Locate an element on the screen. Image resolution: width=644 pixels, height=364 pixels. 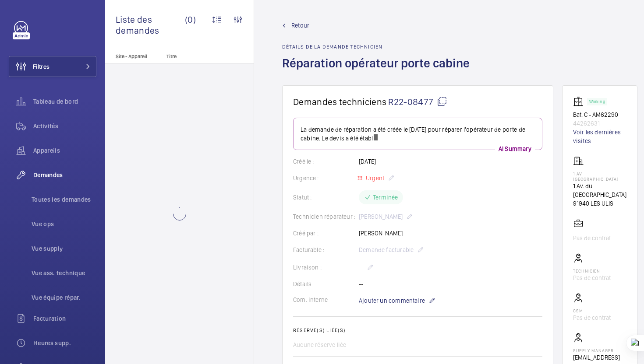
span: Tableau de bord is located at coordinates (65, 102).